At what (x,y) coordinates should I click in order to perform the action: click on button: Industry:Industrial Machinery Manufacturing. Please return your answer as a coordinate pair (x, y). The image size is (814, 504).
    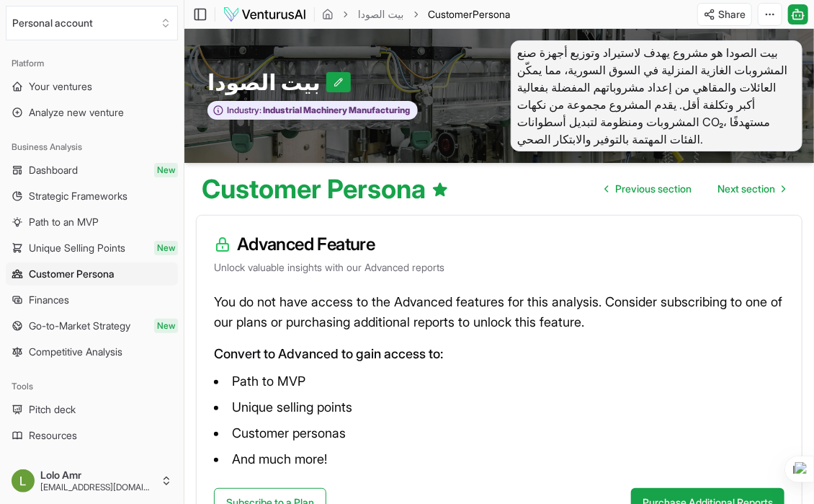
    Looking at the image, I should click on (312, 110).